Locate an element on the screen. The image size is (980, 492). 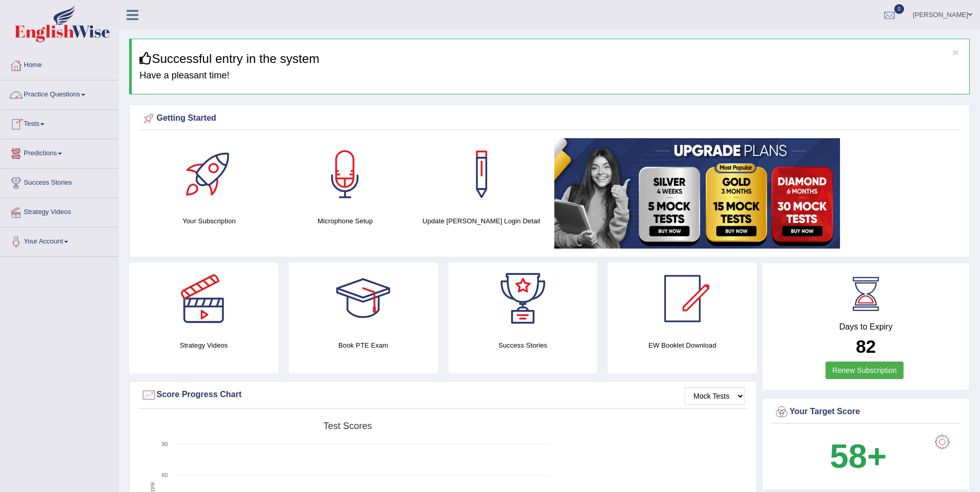
h4: Microphone Setup is located at coordinates (345, 221).